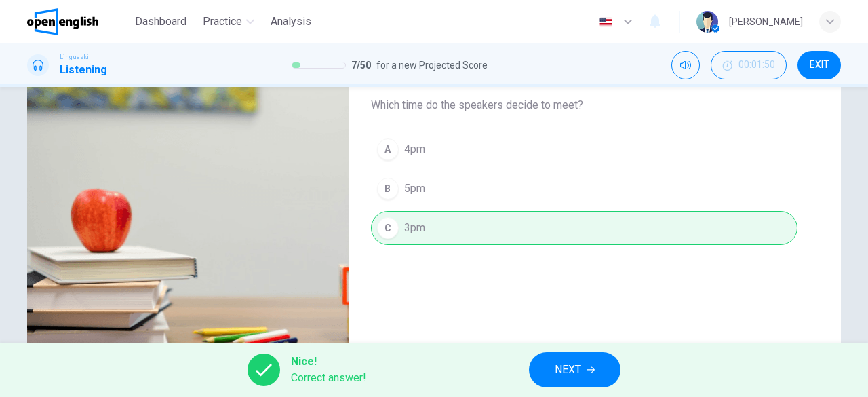  Describe the element at coordinates (188, 218) in the screenshot. I see `img: Listen to a clip about a meeting time` at that location.